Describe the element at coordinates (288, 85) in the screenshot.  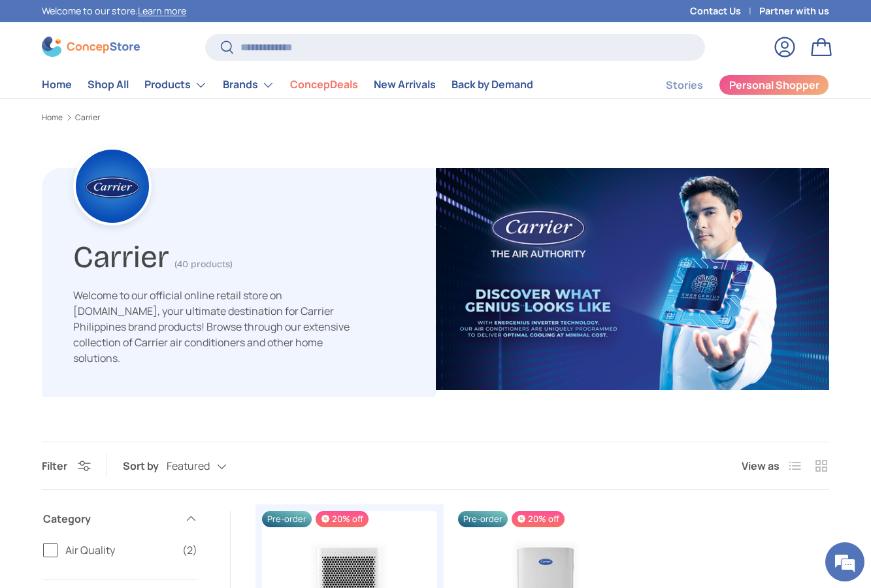
I see `nav: Primary` at that location.